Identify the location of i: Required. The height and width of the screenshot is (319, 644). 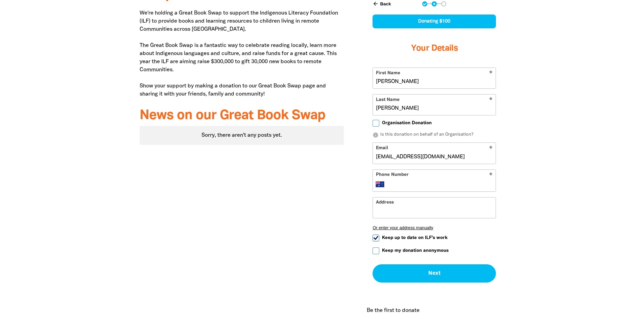
(491, 176).